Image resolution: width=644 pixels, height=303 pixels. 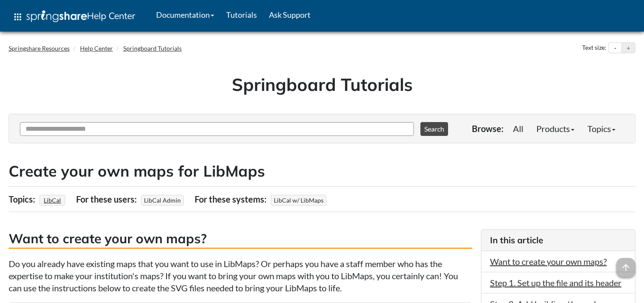 What do you see at coordinates (39, 48) in the screenshot?
I see `a: Springshare Resources` at bounding box center [39, 48].